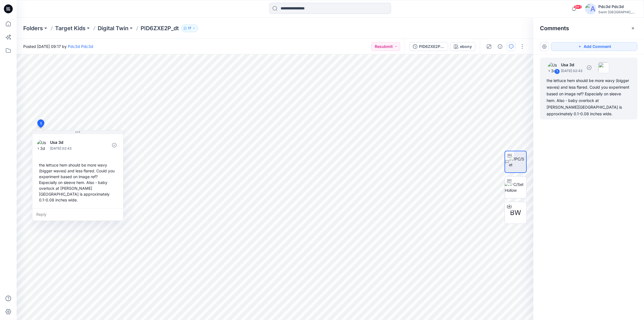 This screenshot has height=320, width=644. Describe the element at coordinates (78, 214) in the screenshot. I see `div: Reply` at that location.